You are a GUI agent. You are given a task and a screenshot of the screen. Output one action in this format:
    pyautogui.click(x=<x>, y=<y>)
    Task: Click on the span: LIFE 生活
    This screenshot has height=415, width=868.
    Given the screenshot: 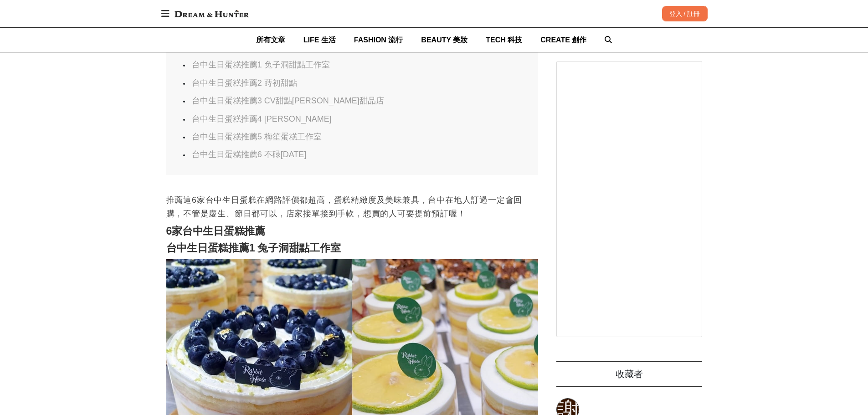 What is the action you would take?
    pyautogui.click(x=320, y=39)
    